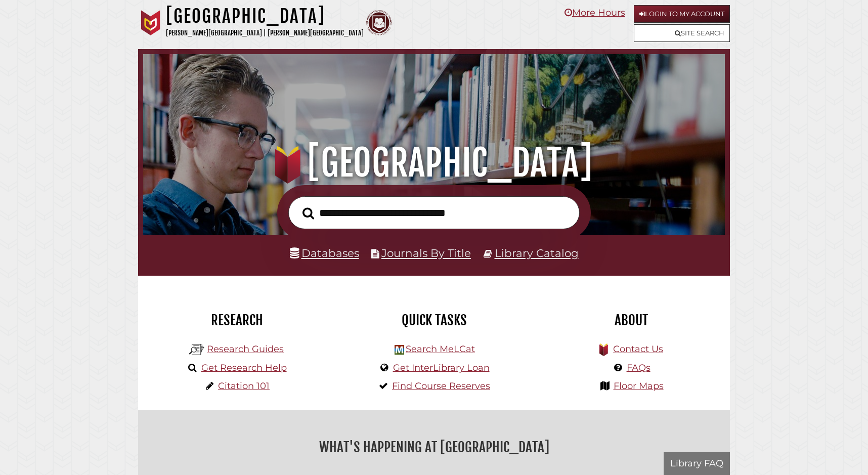 Image resolution: width=868 pixels, height=475 pixels. Describe the element at coordinates (639, 368) in the screenshot. I see `a: FAQs` at that location.